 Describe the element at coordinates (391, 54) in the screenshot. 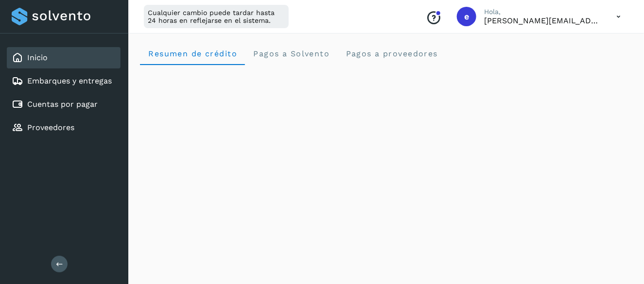

I see `span: Pagos a proveedores` at that location.